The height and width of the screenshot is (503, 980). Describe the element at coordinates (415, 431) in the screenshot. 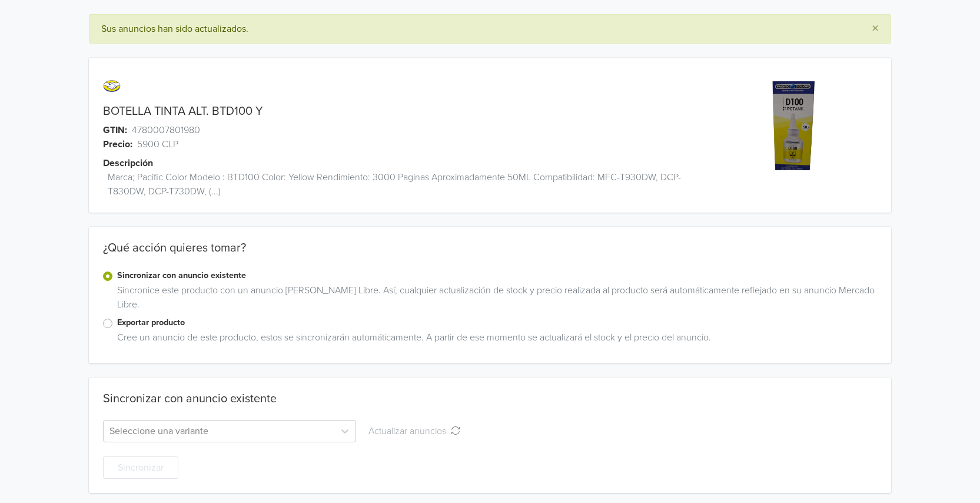

I see `button: Actualizar anuncios` at that location.